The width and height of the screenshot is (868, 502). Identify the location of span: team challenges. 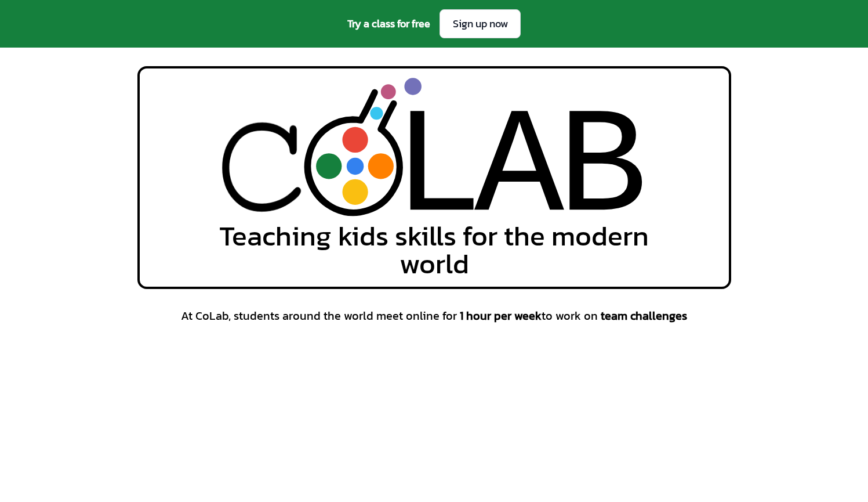
(644, 316).